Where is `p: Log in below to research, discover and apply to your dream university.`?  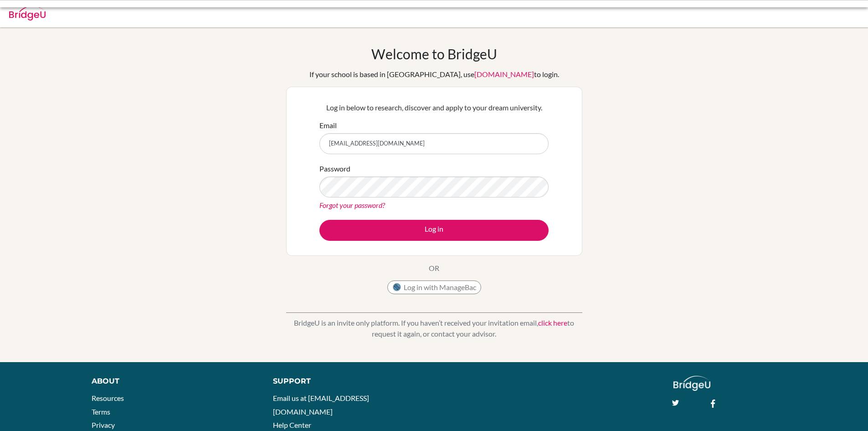 p: Log in below to research, discover and apply to your dream university. is located at coordinates (434, 108).